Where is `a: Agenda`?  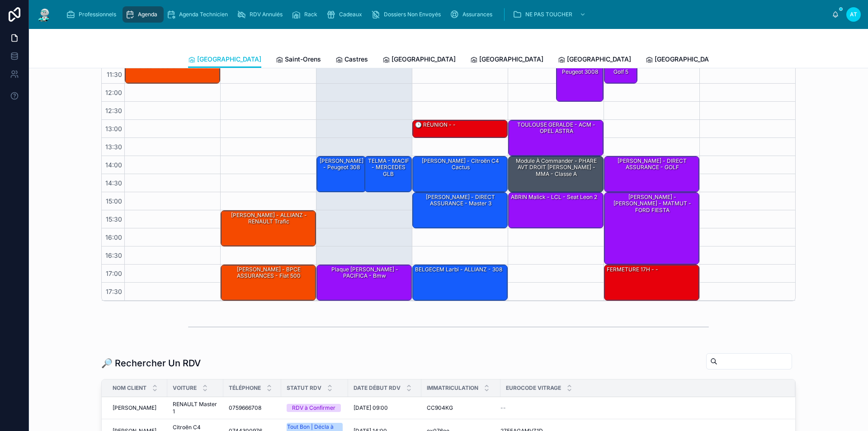
a: Agenda is located at coordinates (143, 14).